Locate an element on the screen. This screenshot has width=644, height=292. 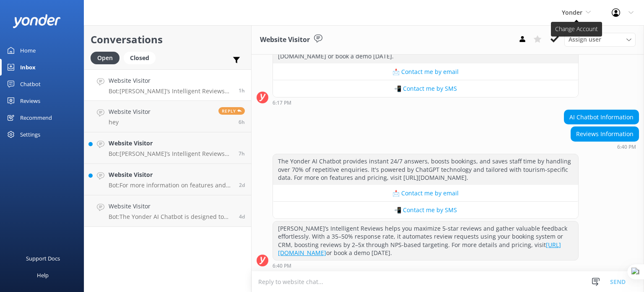
div: Inbox is located at coordinates (27, 67).